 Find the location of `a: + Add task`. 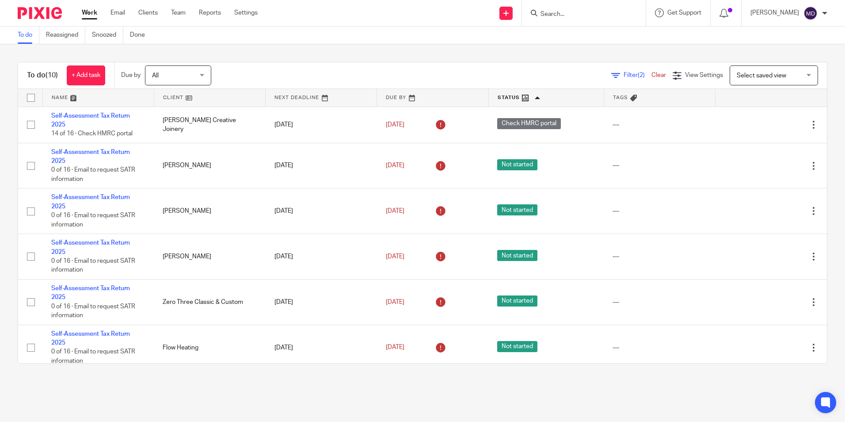

a: + Add task is located at coordinates (86, 75).